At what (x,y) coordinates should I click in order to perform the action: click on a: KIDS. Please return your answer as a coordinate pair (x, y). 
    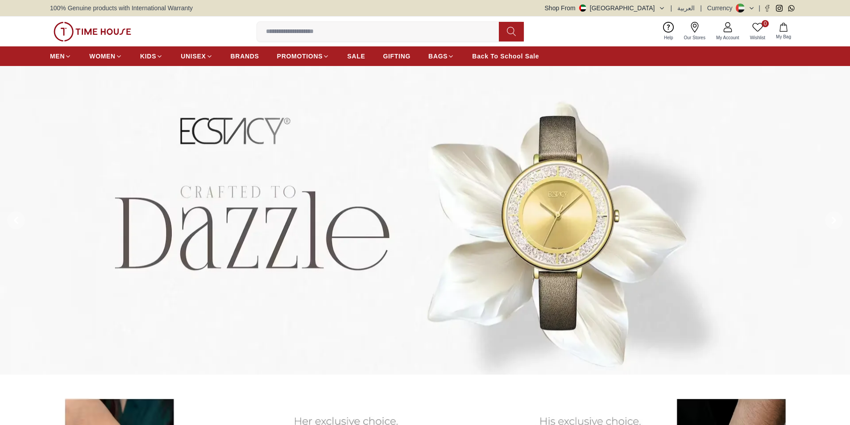
    Looking at the image, I should click on (151, 56).